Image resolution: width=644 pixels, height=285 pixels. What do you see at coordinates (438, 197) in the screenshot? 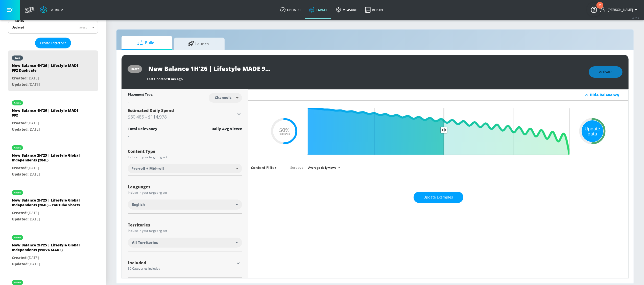
I see `span: Update Examples` at bounding box center [438, 197].